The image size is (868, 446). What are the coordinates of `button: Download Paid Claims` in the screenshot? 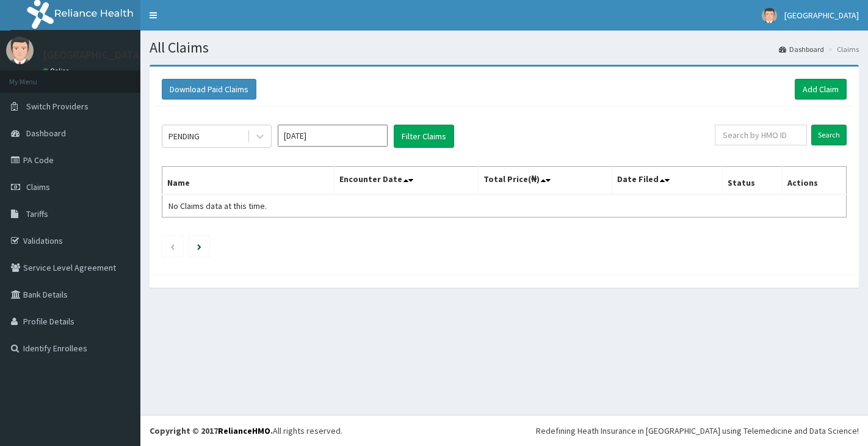 It's located at (209, 89).